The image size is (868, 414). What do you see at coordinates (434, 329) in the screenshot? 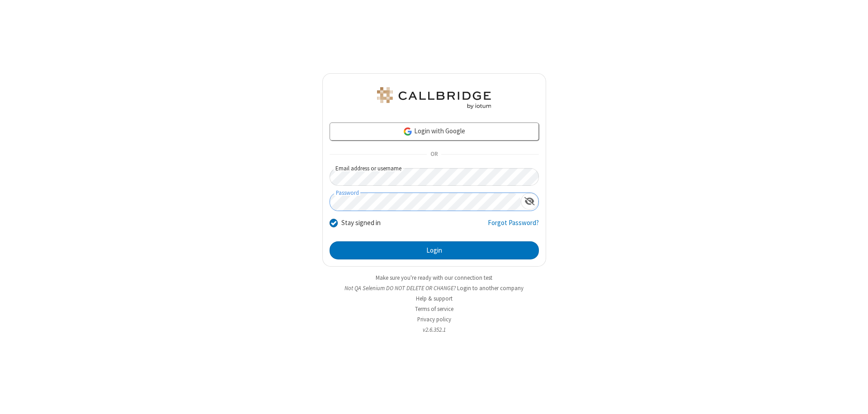
I see `li: v2.6.352.1` at bounding box center [434, 329].